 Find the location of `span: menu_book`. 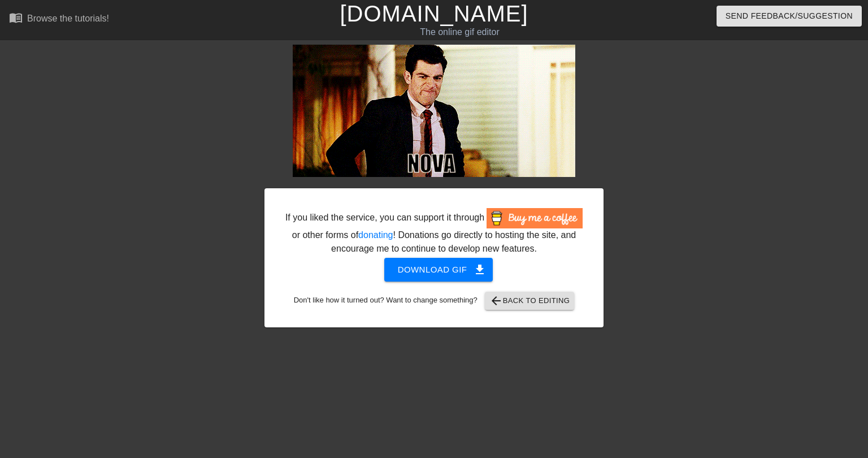

span: menu_book is located at coordinates (16, 18).